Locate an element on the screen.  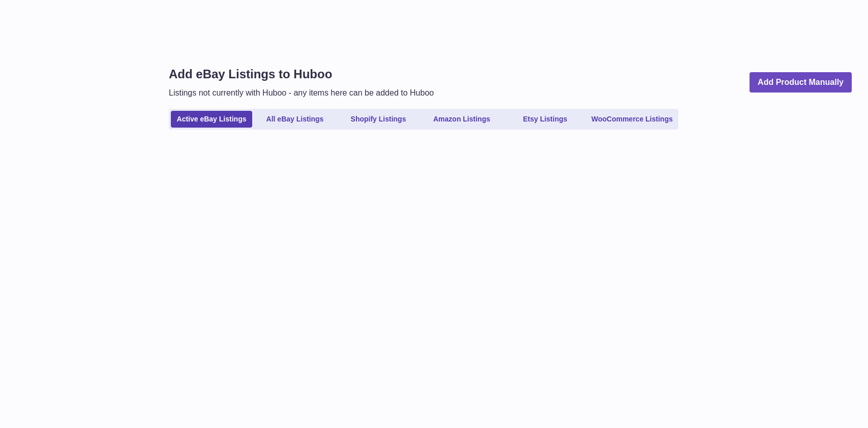
a: Shopify Listings is located at coordinates (378, 119).